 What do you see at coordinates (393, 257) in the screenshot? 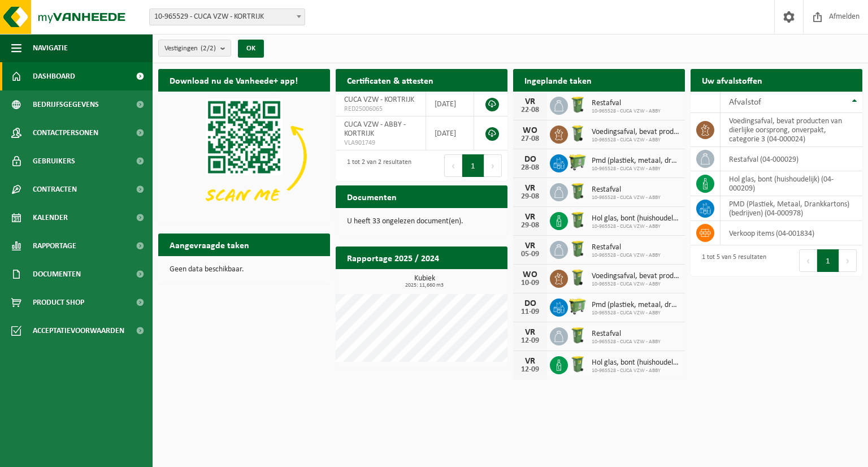
I see `h2: Rapportage 2025 / 2024` at bounding box center [393, 257].